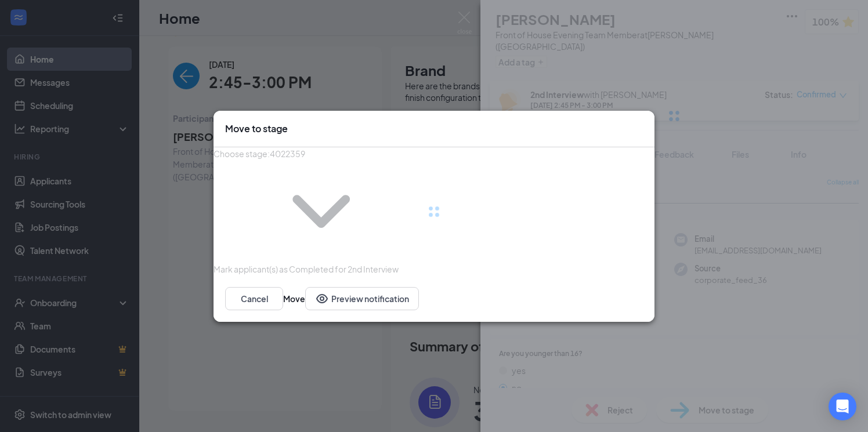 The height and width of the screenshot is (432, 868). I want to click on svg: Eye, so click(322, 299).